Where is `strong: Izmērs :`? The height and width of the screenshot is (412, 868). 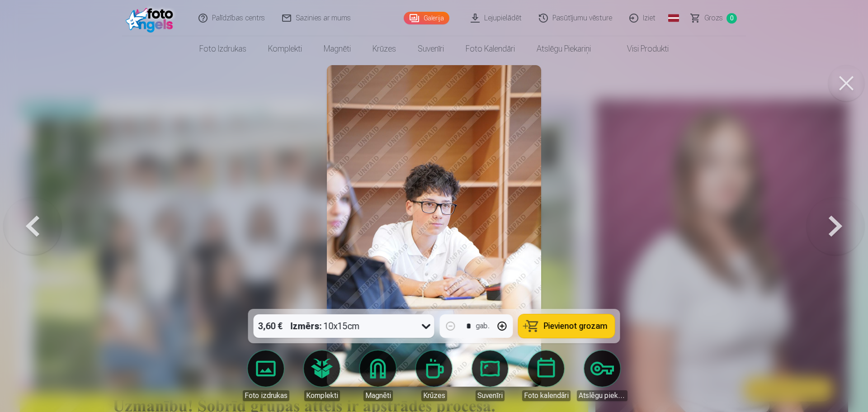
strong: Izmērs : is located at coordinates (306, 326).